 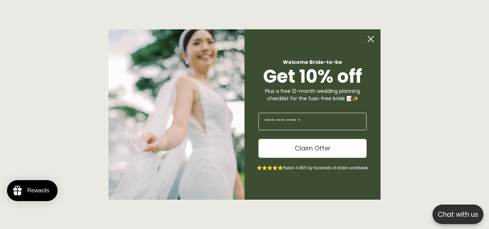 I want to click on input: Enter Your Email, so click(x=313, y=121).